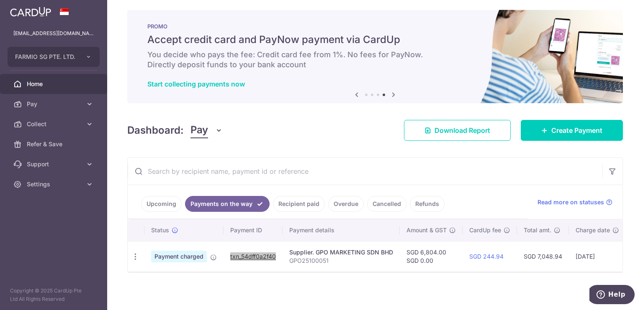  What do you see at coordinates (54, 184) in the screenshot?
I see `span: Settings` at bounding box center [54, 184].